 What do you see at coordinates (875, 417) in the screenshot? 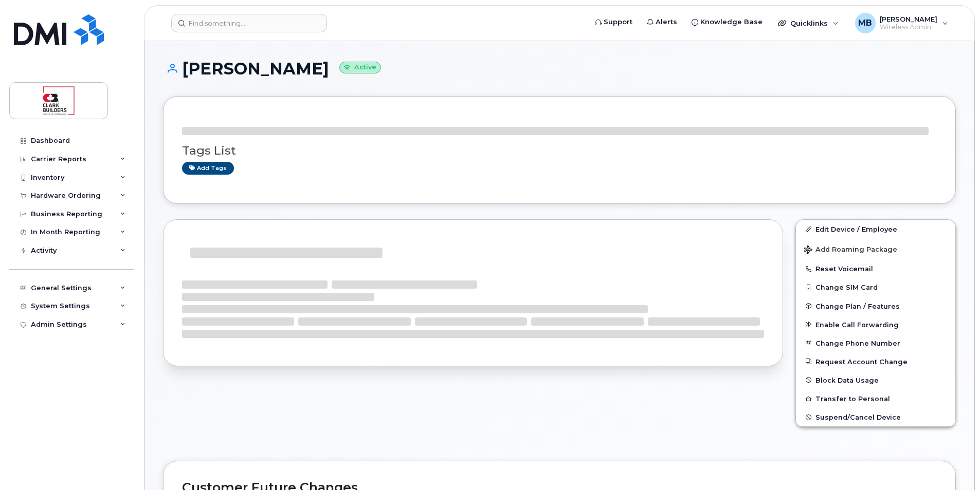
I see `button: Suspend/Cancel Device` at bounding box center [875, 417].